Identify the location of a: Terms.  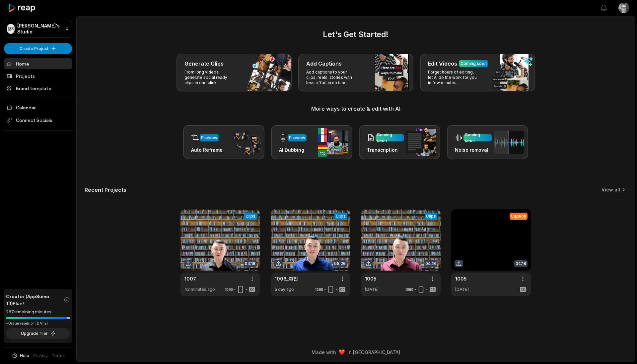
(58, 356).